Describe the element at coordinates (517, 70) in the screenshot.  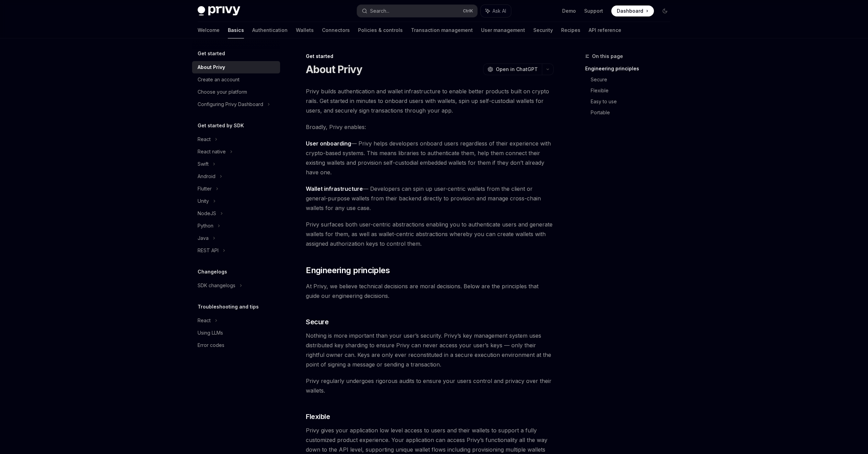
I see `span: Open in ChatGPT` at that location.